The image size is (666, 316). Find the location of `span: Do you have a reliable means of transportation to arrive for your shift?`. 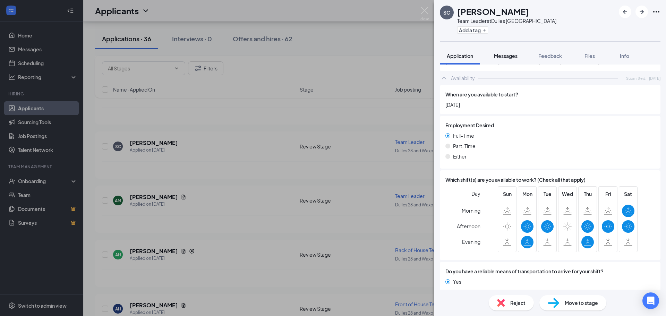

span: Do you have a reliable means of transportation to arrive for your shift? is located at coordinates (524, 271).